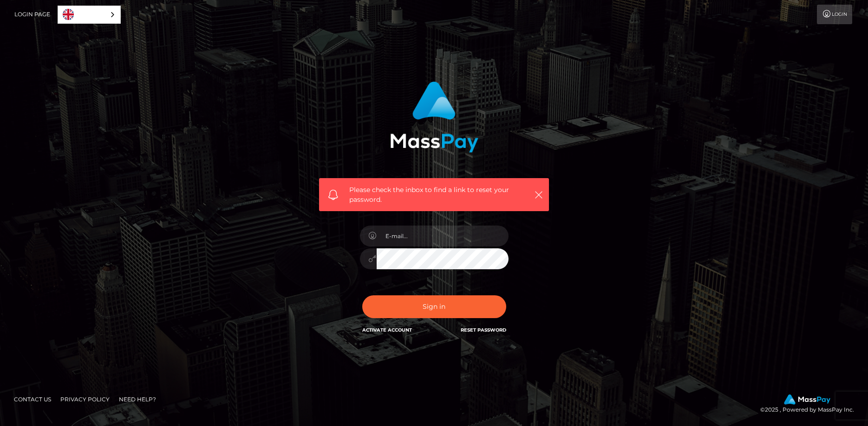 This screenshot has width=868, height=426. Describe the element at coordinates (434, 306) in the screenshot. I see `button: Sign in` at that location.